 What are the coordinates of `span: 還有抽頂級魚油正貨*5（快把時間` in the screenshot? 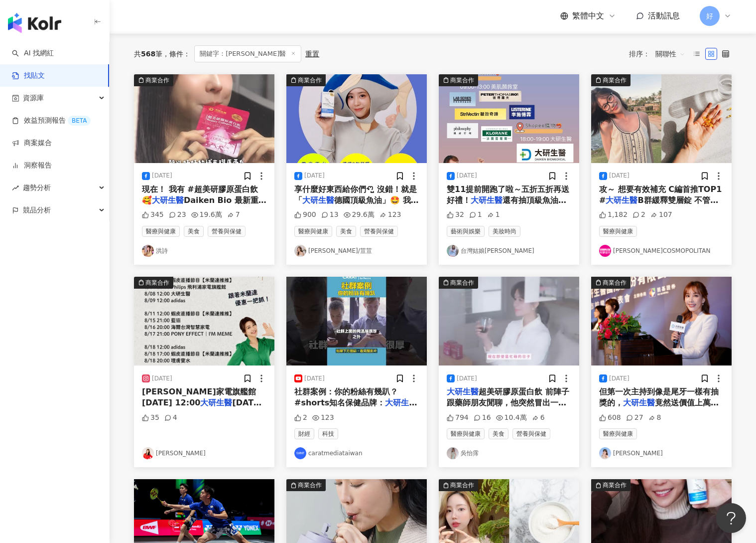 It's located at (506, 205).